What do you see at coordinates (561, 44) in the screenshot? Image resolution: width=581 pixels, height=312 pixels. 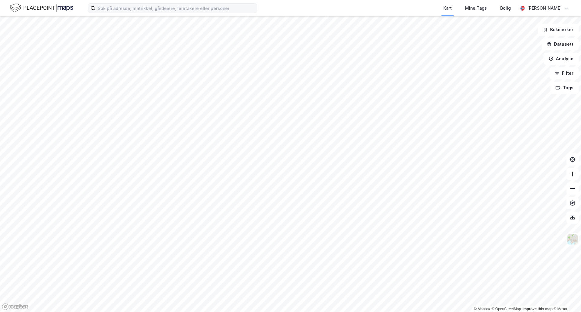 I see `button: Datasett` at bounding box center [561, 44].